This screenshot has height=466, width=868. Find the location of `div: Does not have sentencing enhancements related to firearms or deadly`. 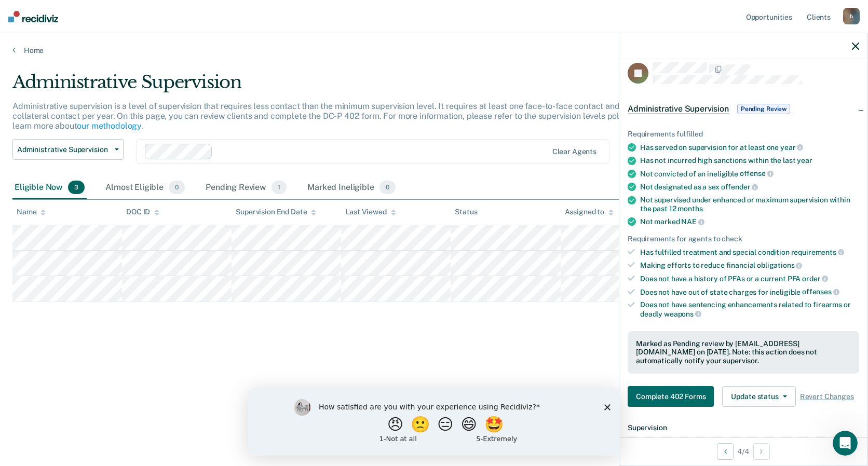

div: Does not have sentencing enhancements related to firearms or deadly is located at coordinates (750, 310).